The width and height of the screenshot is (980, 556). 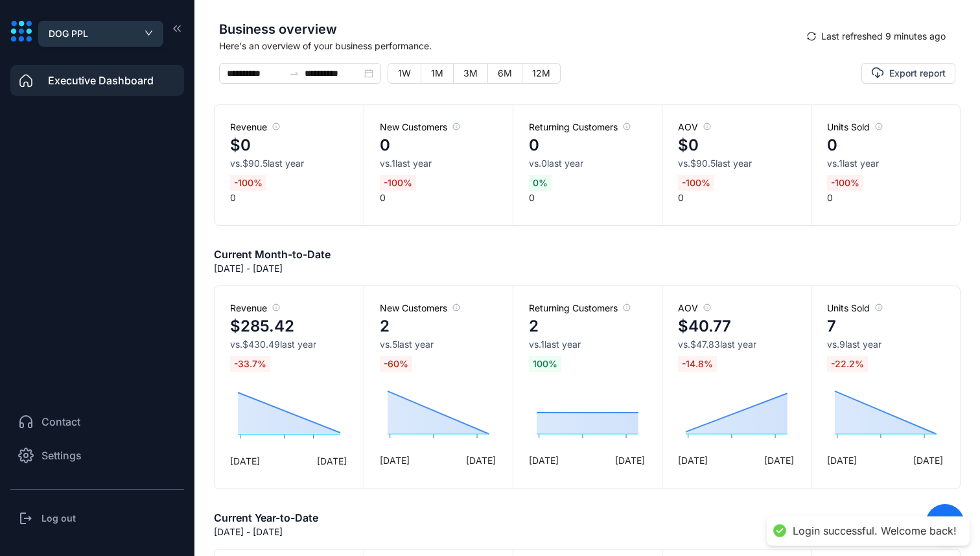 What do you see at coordinates (556, 164) in the screenshot?
I see `span: vs. 0 last year` at bounding box center [556, 164].